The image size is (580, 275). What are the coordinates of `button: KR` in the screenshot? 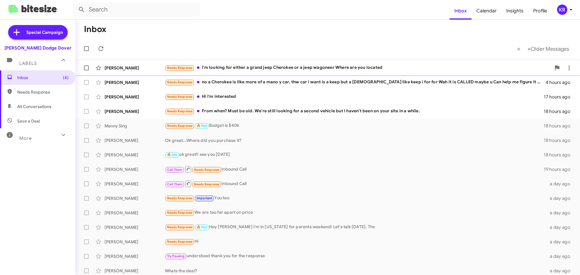 It's located at (563, 10).